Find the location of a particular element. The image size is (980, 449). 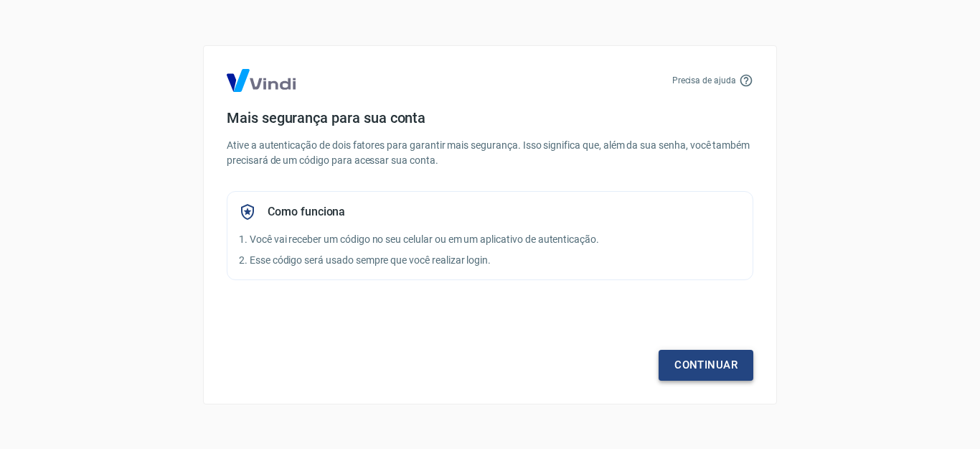

h5: Como funciona is located at coordinates (306, 212).